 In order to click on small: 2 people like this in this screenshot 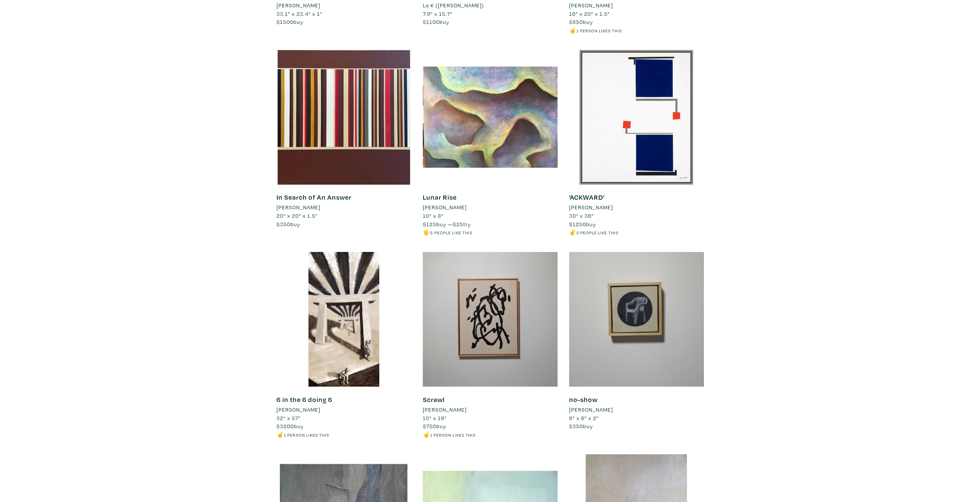, I will do `click(597, 233)`.